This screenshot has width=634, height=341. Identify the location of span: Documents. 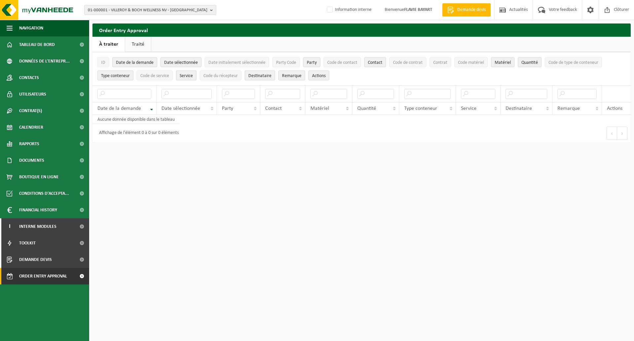
(32, 160).